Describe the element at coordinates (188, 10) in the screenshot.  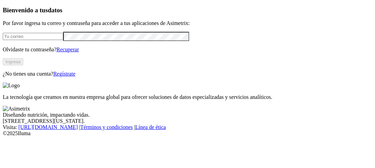
I see `h3: Bienvenido a tus` at that location.